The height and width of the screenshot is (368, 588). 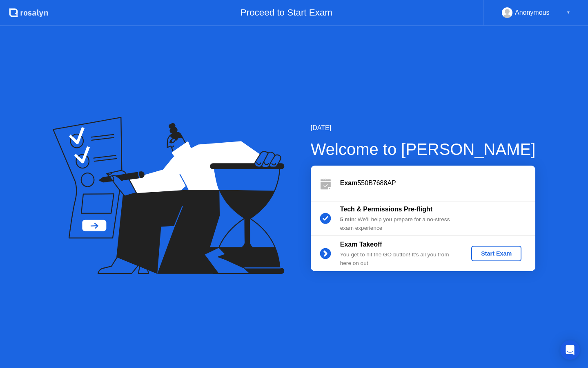 What do you see at coordinates (386, 209) in the screenshot?
I see `b: Tech & Permissions Pre-flight` at bounding box center [386, 209].